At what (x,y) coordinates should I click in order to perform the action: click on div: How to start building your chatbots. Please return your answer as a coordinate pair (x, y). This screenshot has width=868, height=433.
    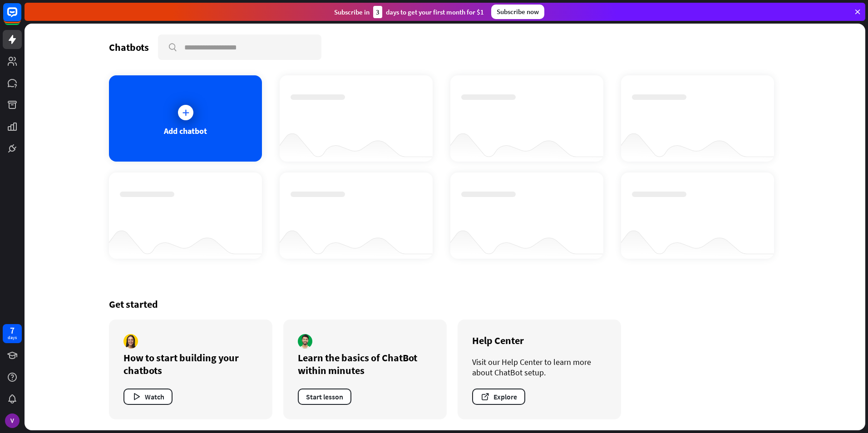
    Looking at the image, I should click on (191, 364).